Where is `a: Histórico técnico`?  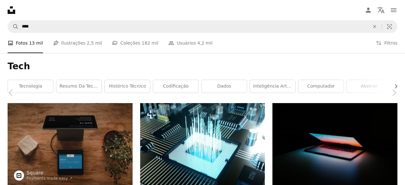 a: Histórico técnico is located at coordinates (127, 86).